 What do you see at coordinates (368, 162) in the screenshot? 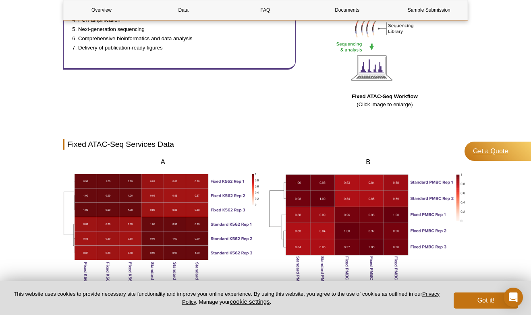
I see `h3: B` at bounding box center [368, 162].